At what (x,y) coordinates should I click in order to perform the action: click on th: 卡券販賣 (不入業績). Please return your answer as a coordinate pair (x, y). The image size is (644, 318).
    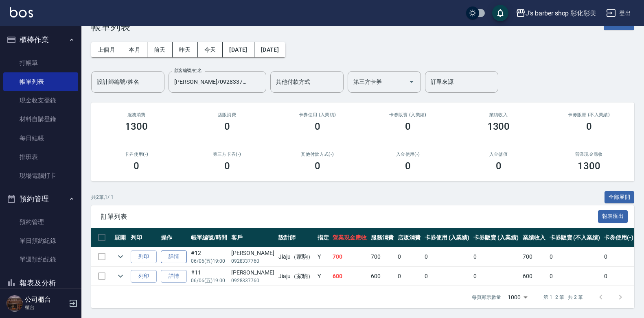
    Looking at the image, I should click on (575, 237).